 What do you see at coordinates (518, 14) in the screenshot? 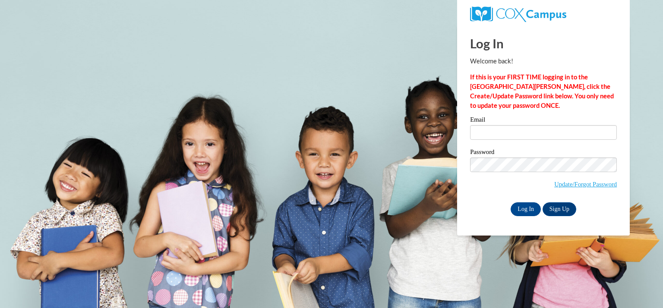
I see `img: COX Campus` at bounding box center [518, 14].